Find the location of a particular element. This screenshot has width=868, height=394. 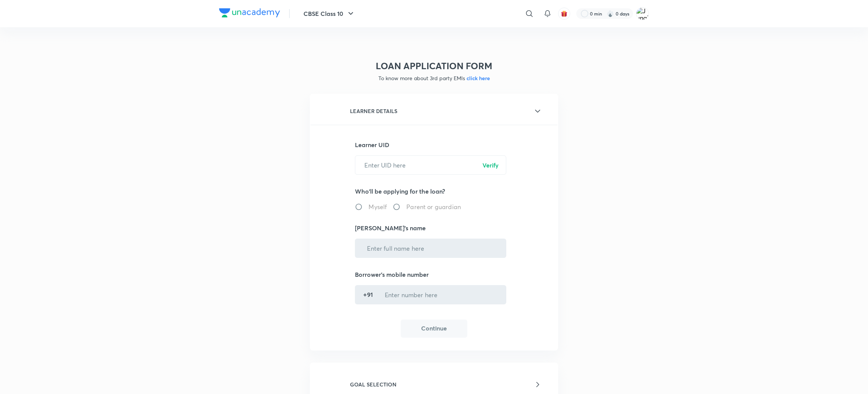

button: CBSE Class 10 is located at coordinates (329, 13).